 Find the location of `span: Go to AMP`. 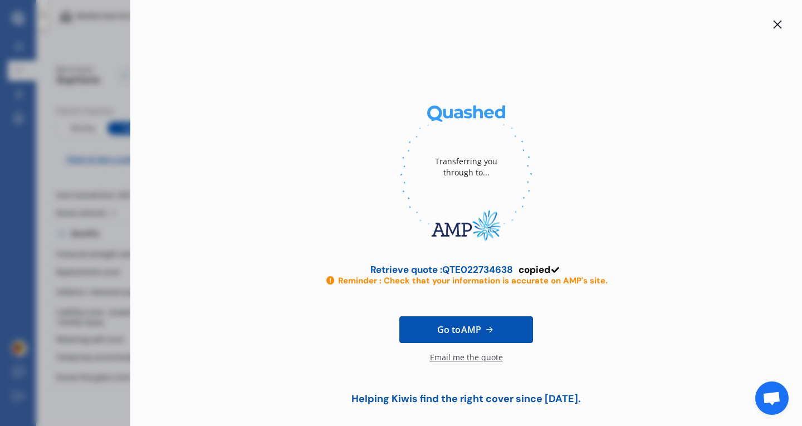

span: Go to AMP is located at coordinates (459, 330).